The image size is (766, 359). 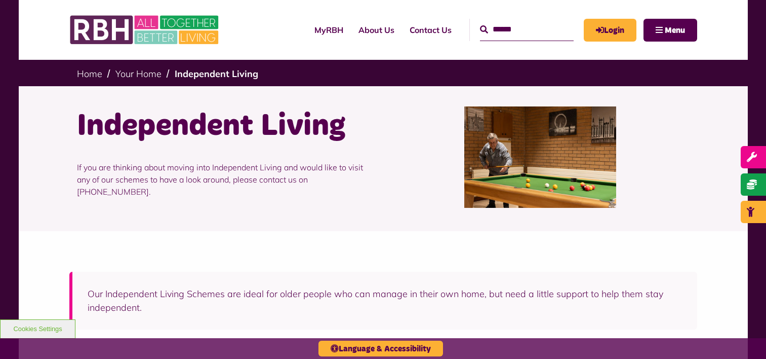 I want to click on a: Contact Us, so click(x=431, y=30).